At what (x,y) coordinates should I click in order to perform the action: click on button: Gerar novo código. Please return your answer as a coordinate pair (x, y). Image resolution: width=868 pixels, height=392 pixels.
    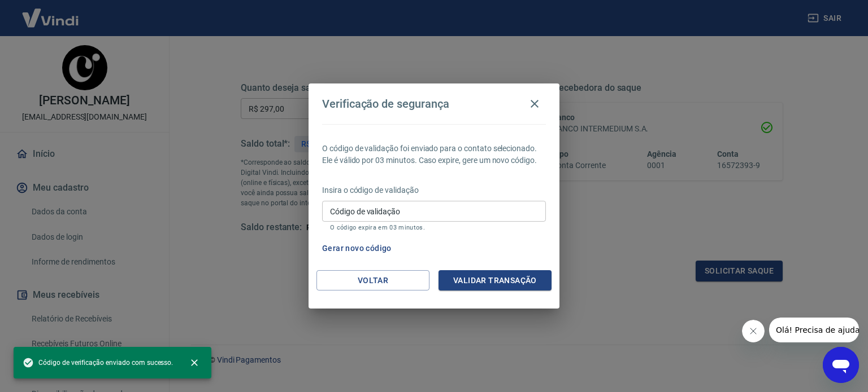
    Looking at the image, I should click on (357, 248).